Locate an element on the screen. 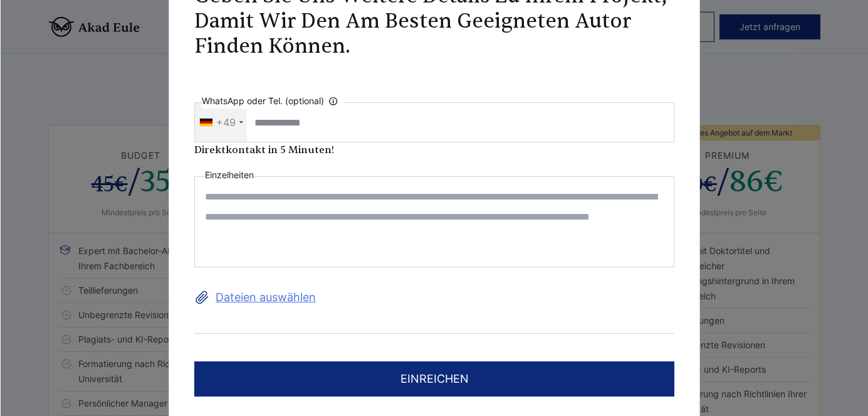 The height and width of the screenshot is (416, 868). label: WhatsApp oder Tel. (optional) is located at coordinates (273, 102).